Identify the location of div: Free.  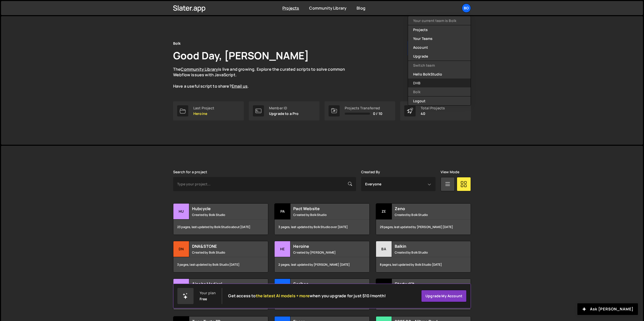
(203, 299).